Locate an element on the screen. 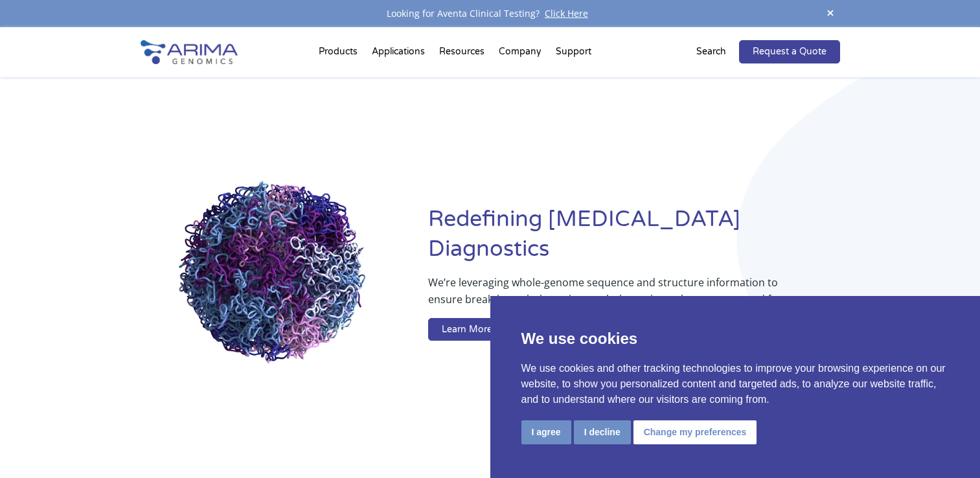  p: We’re leveraging whole-genome sequence and structure information to ensure breakthrough therapies... is located at coordinates (607, 296).